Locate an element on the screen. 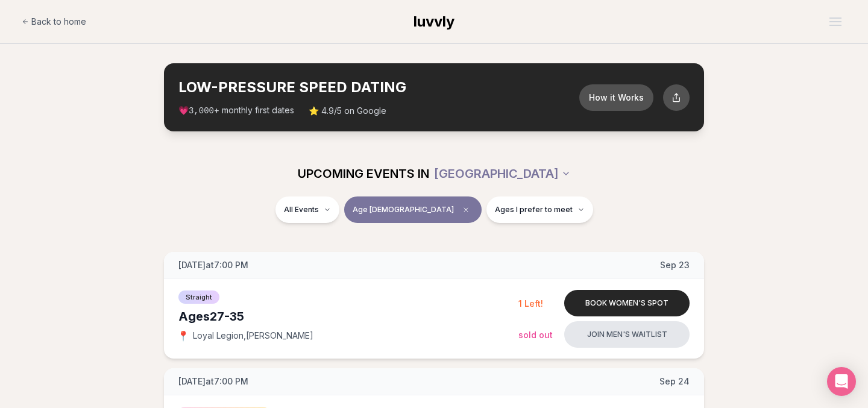 This screenshot has height=408, width=868. span: Ages I prefer to meet is located at coordinates (534, 209).